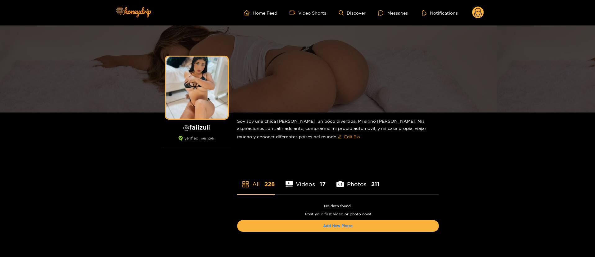  What do you see at coordinates (306, 180) in the screenshot?
I see `li: Videos` at bounding box center [306, 180].